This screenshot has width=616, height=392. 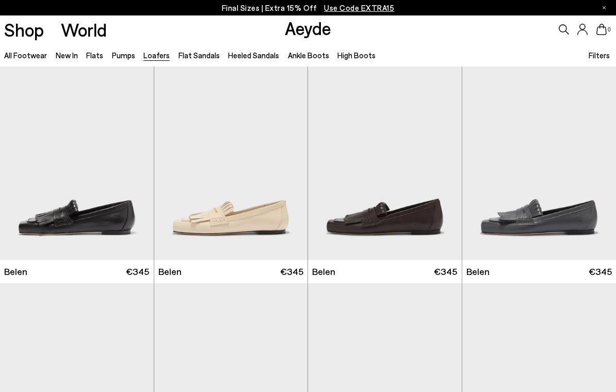 I want to click on a: Aeyde, so click(x=308, y=28).